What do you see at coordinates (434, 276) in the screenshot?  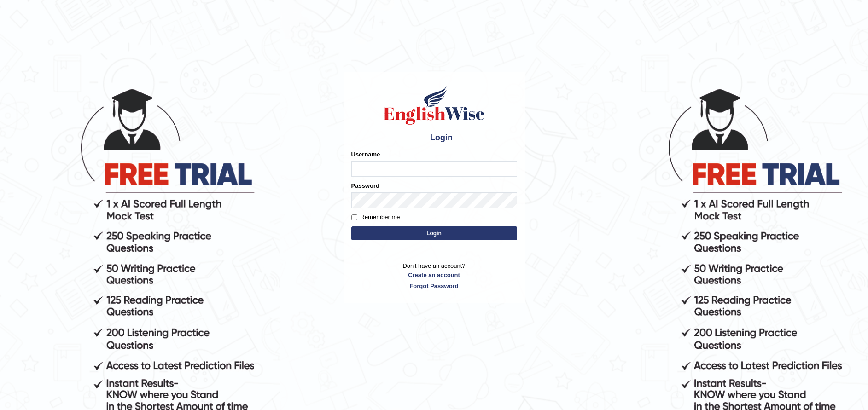 I see `p: Don't have an account?` at bounding box center [434, 276].